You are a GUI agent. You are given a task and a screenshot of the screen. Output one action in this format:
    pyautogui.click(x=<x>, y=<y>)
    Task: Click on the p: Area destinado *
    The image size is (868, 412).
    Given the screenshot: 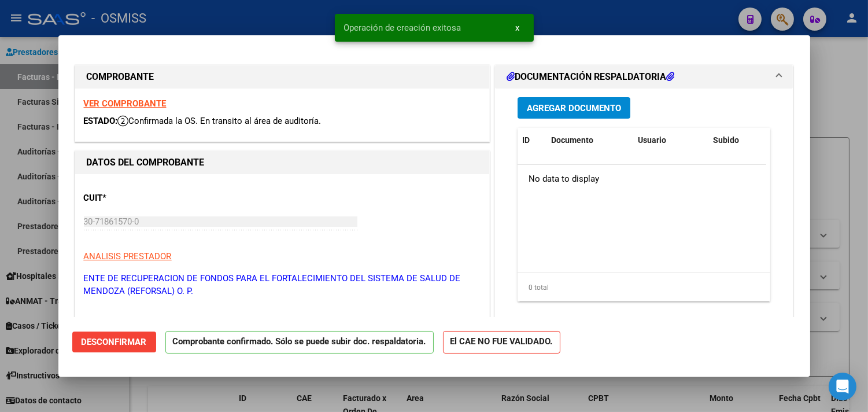 What is the action you would take?
    pyautogui.click(x=144, y=322)
    